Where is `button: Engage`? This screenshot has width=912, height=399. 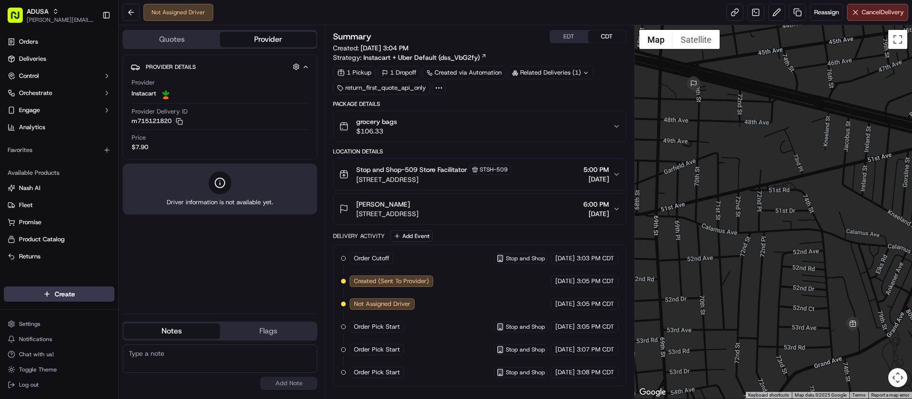
button: Engage is located at coordinates (59, 110).